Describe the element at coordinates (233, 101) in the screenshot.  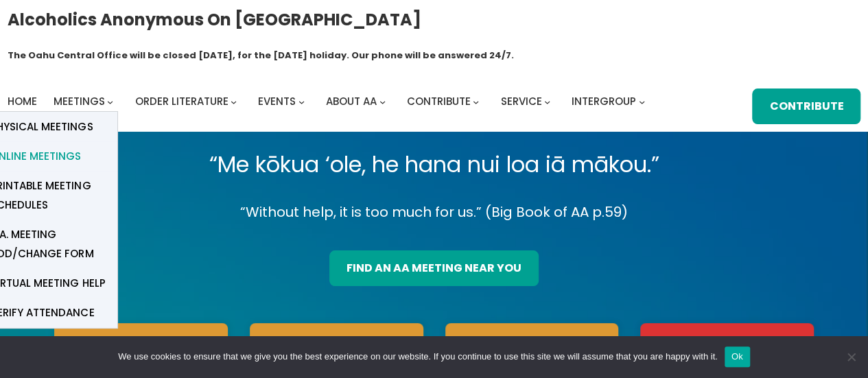
I see `button: Order Literature submenu` at that location.